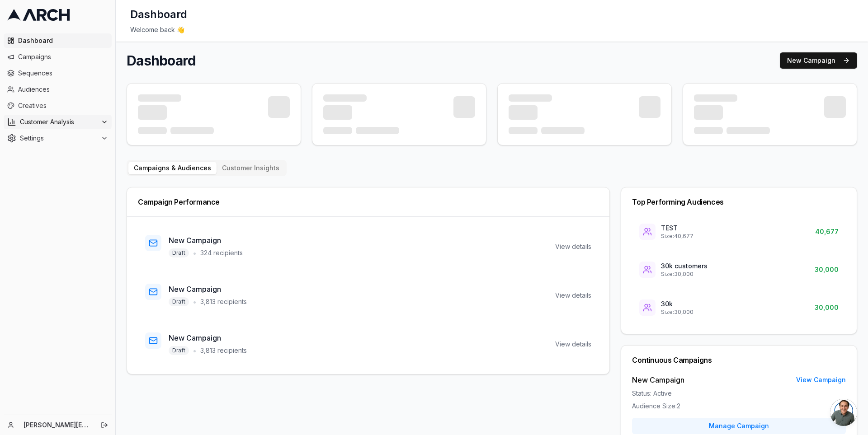  What do you see at coordinates (222, 253) in the screenshot?
I see `span: 324 recipients` at bounding box center [222, 253].